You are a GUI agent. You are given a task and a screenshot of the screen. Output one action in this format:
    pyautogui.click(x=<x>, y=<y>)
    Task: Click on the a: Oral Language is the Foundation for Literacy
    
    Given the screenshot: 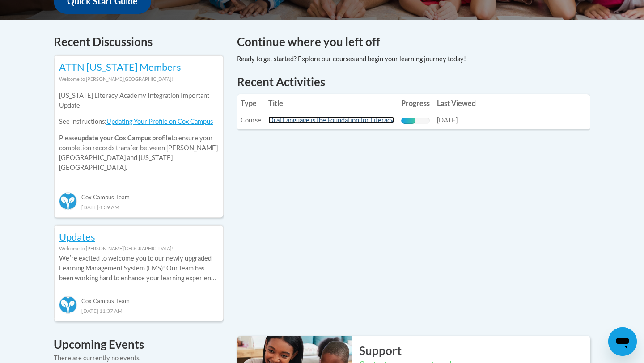 What is the action you would take?
    pyautogui.click(x=330, y=120)
    